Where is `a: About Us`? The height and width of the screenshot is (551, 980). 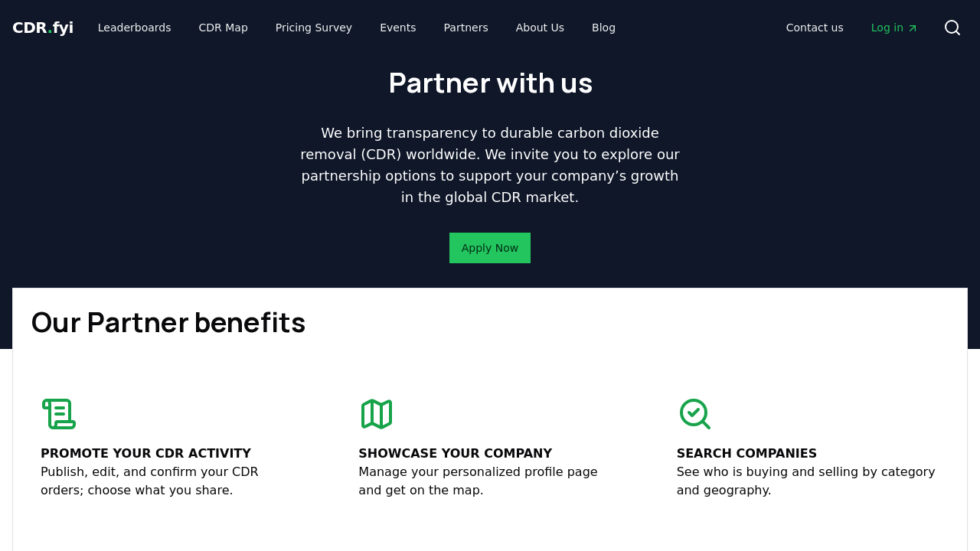
a: About Us is located at coordinates (540, 27).